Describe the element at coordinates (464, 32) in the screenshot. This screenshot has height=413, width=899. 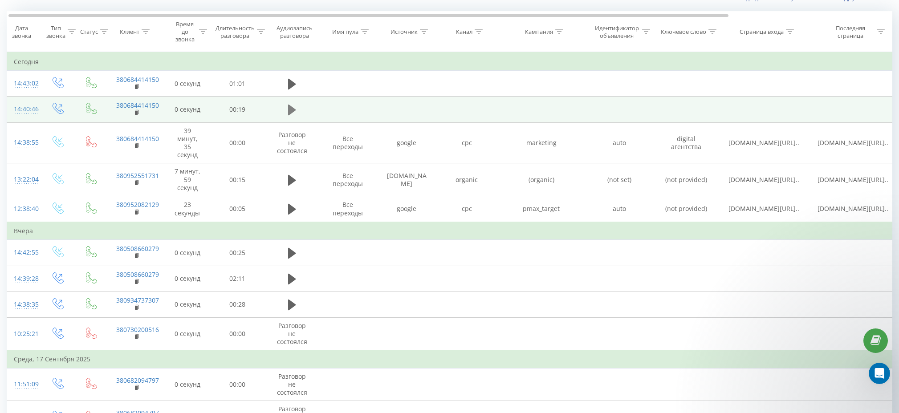
I see `div: Канал` at that location.